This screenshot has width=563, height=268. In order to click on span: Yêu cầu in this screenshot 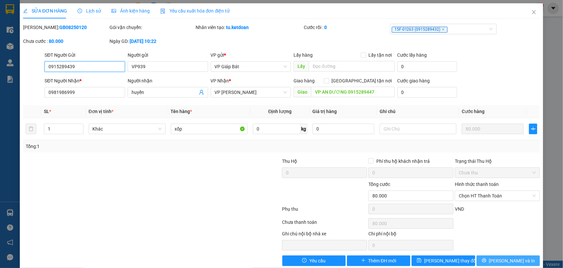, I will do `click(317, 261)`.